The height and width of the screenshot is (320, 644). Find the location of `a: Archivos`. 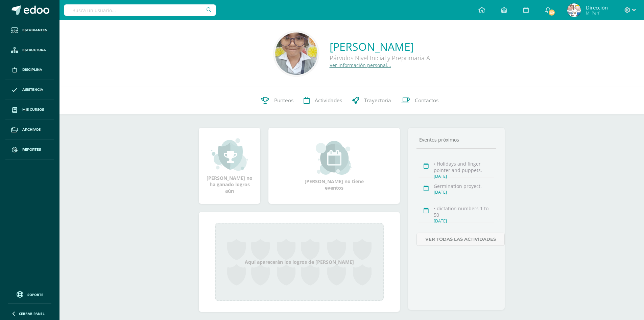

a: Archivos is located at coordinates (30, 130).